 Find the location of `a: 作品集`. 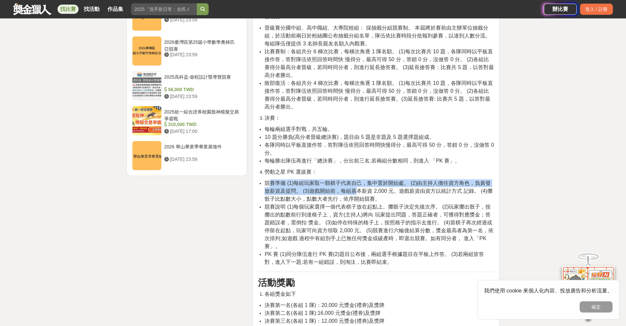

a: 作品集 is located at coordinates (115, 9).